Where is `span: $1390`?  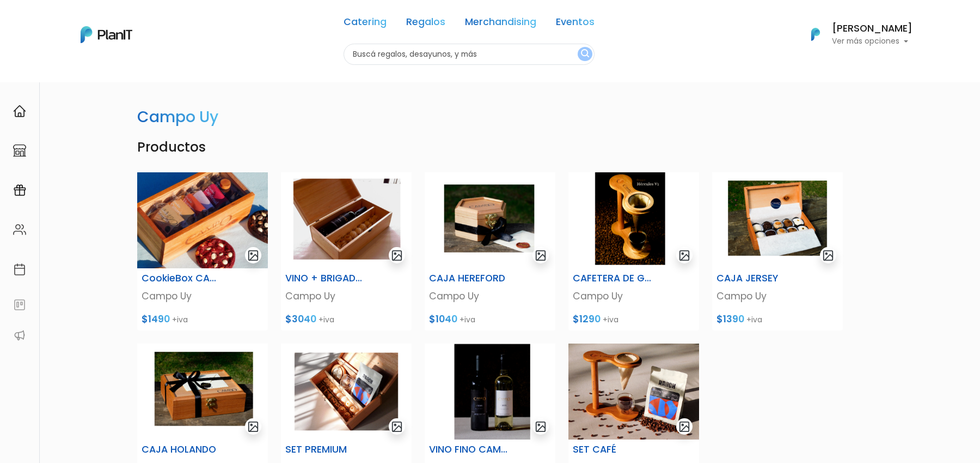
span: $1390 is located at coordinates (730, 319).